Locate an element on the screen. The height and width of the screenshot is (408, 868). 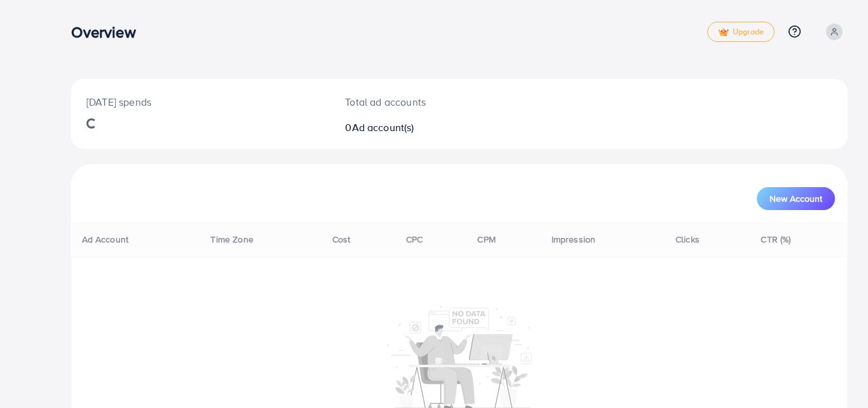
img: tick is located at coordinates (723, 33).